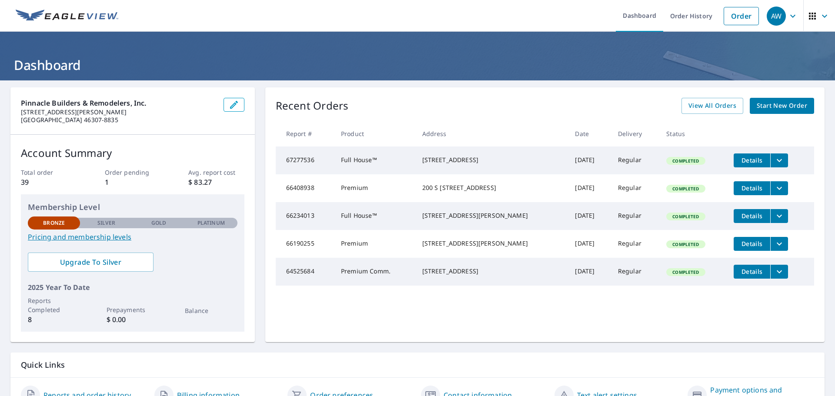 The width and height of the screenshot is (835, 396). What do you see at coordinates (752, 272) in the screenshot?
I see `button: detailsBtn-64525684` at bounding box center [752, 272].